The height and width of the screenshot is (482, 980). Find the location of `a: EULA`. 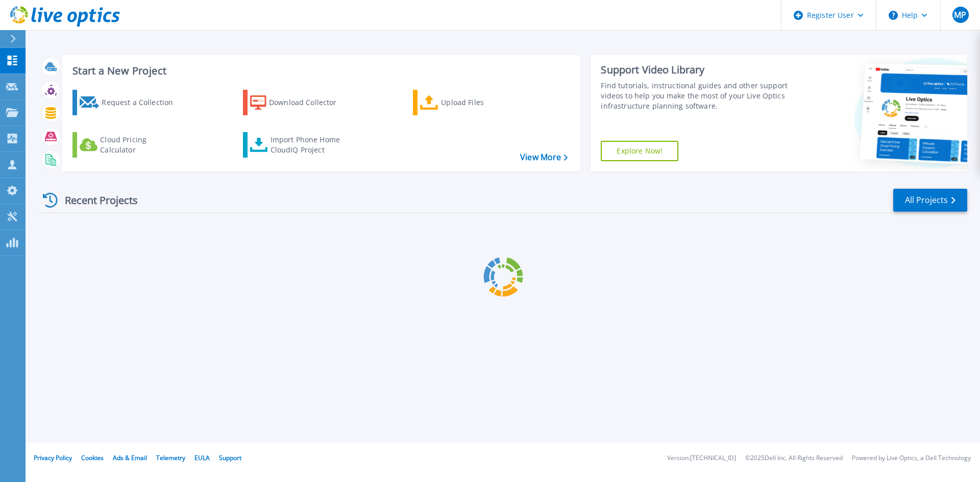

a: EULA is located at coordinates (202, 458).